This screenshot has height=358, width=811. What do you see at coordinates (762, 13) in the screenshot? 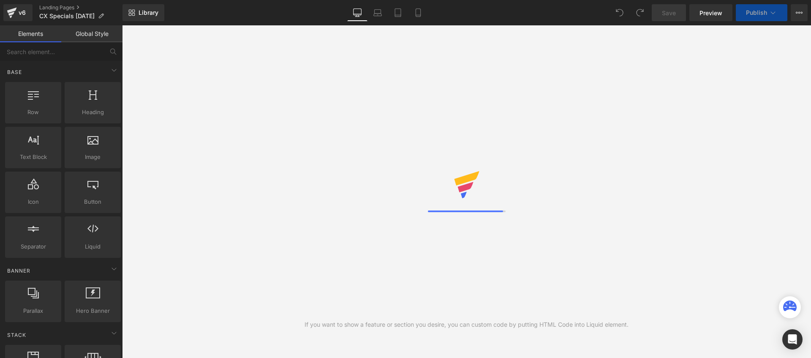
I see `button: Publish` at bounding box center [762, 13].